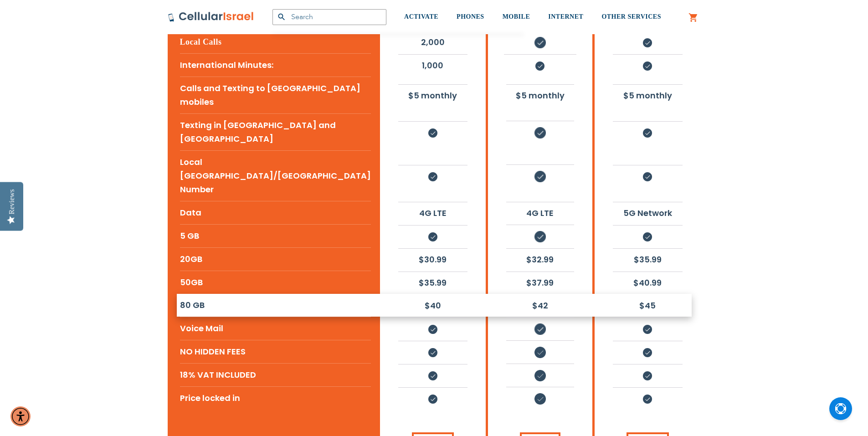  Describe the element at coordinates (211, 17) in the screenshot. I see `img: Cellular Israel Logo` at that location.